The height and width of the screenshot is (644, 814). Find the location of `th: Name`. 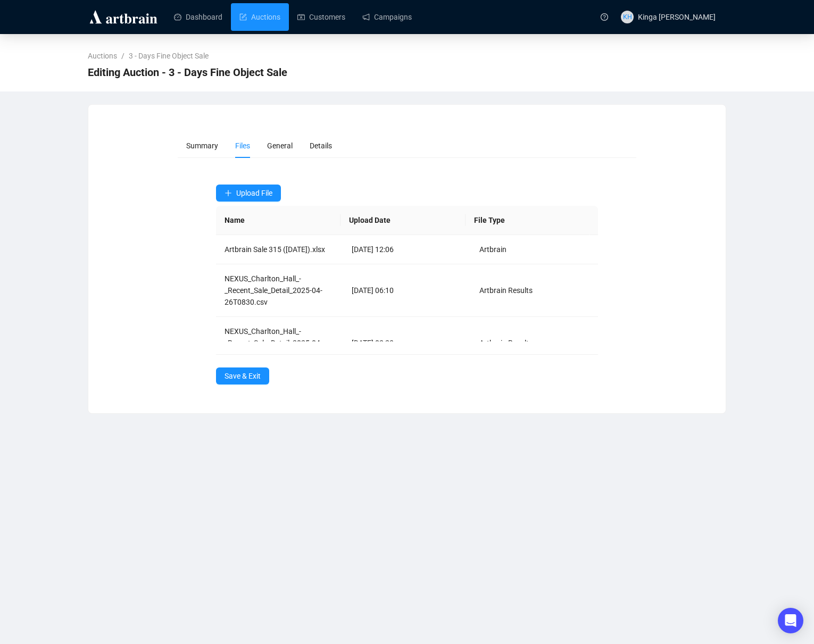

th: Name is located at coordinates (278, 220).